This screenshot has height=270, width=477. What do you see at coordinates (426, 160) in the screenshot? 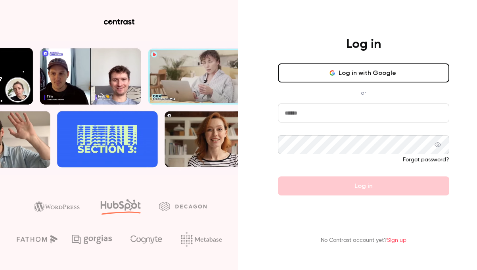
I see `a: Forgot password?` at bounding box center [426, 160].